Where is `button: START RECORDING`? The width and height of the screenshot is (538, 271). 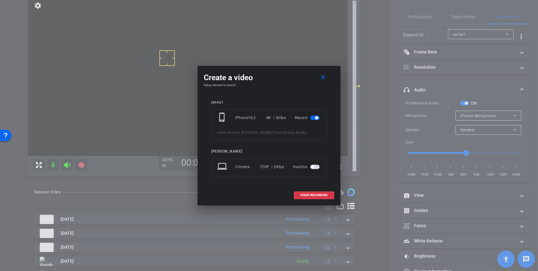
button: START RECORDING is located at coordinates (314, 195).